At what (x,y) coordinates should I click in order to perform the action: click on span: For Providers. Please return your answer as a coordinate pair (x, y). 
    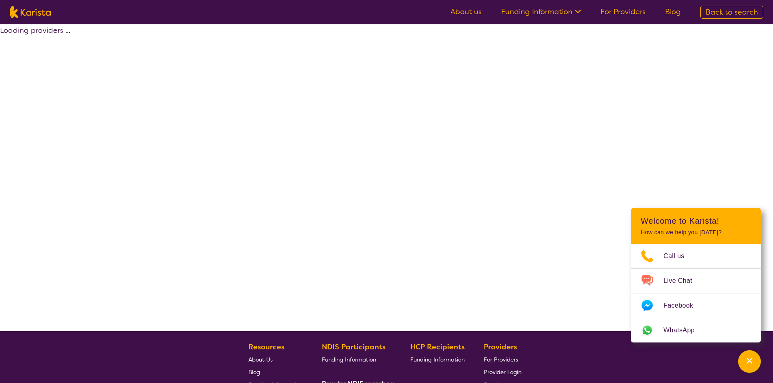
    Looking at the image, I should click on (500, 360).